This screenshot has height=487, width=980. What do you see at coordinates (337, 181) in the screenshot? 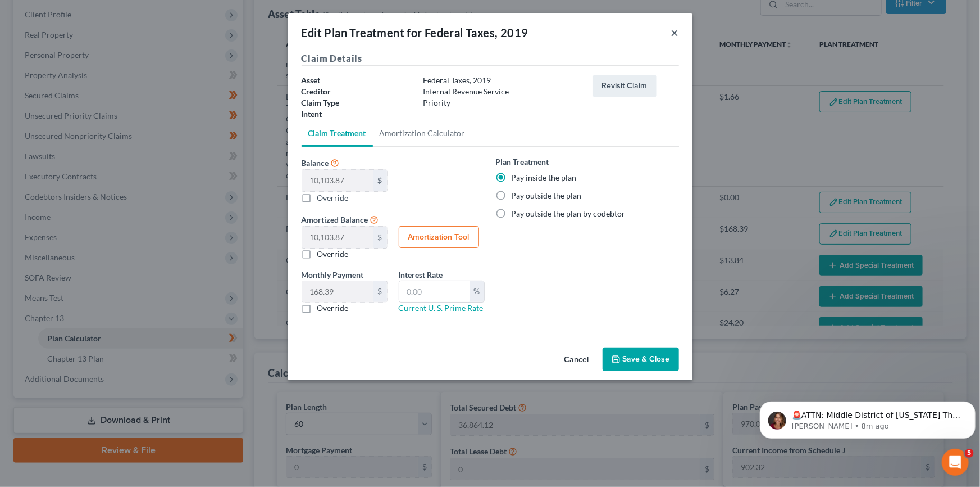
I see `input: Balance $ Override` at bounding box center [337, 181].